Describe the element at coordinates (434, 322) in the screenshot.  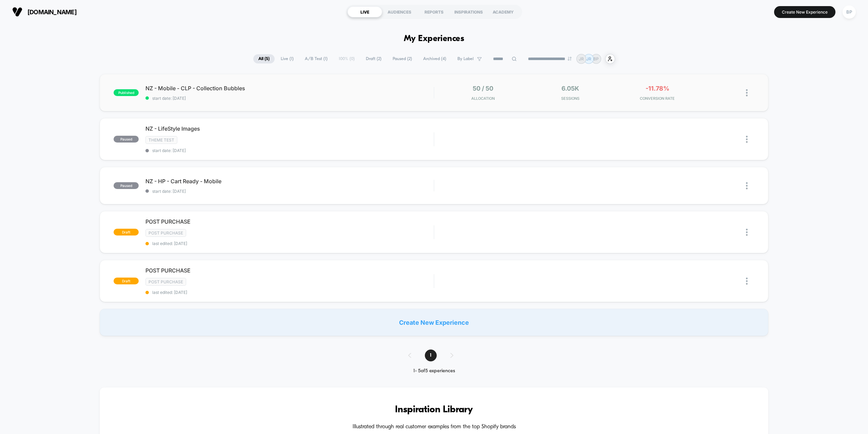
I see `div: Create New Experience` at that location.